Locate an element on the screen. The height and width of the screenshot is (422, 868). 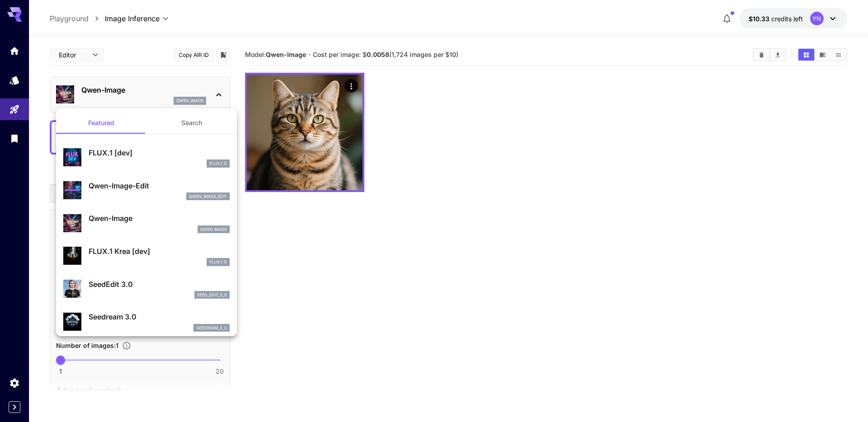
div: Qwen-ImageQwen Image is located at coordinates (146, 222).